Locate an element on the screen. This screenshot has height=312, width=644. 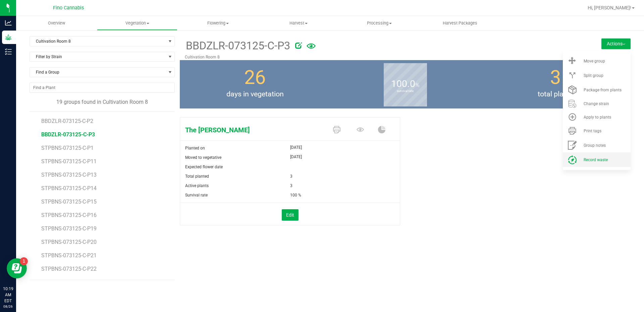
span: STPBNS-073125-C-P23 is located at coordinates (69, 282).